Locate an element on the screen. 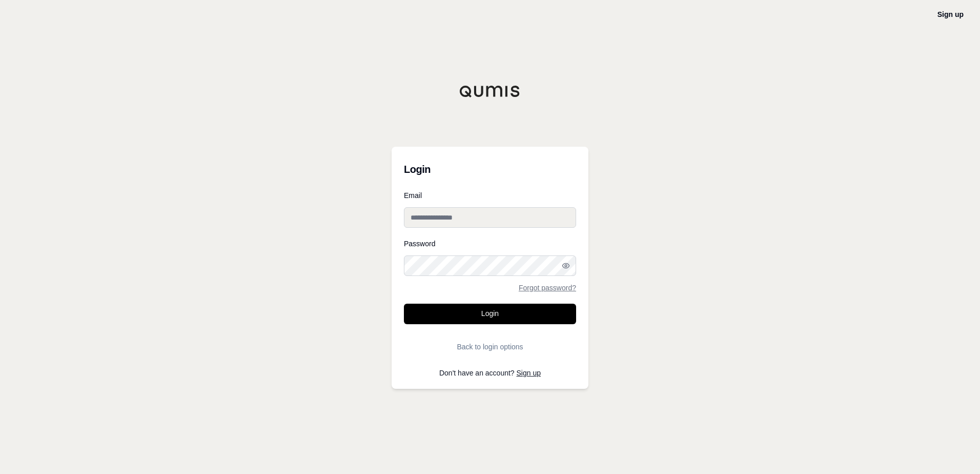  label: Password is located at coordinates (490, 243).